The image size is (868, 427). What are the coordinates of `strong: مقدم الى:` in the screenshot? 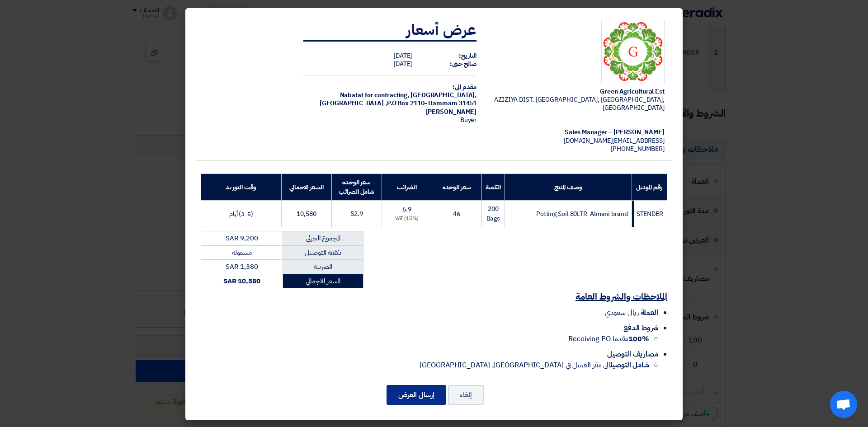 It's located at (464, 87).